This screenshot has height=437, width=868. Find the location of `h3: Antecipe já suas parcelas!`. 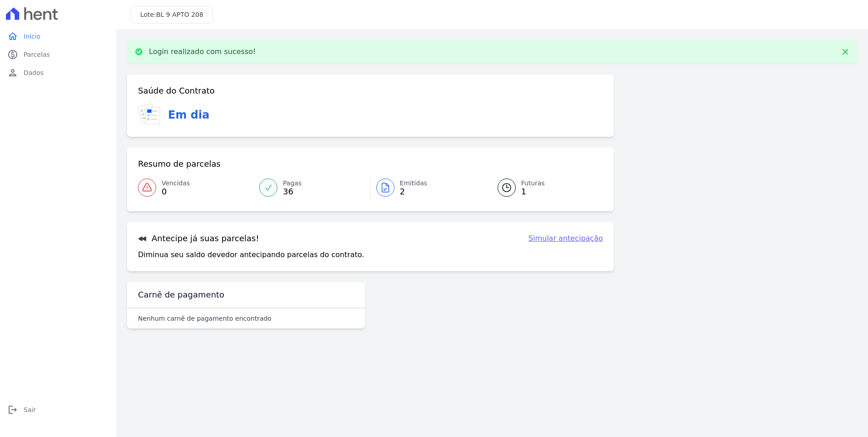

h3: Antecipe já suas parcelas! is located at coordinates (198, 239).